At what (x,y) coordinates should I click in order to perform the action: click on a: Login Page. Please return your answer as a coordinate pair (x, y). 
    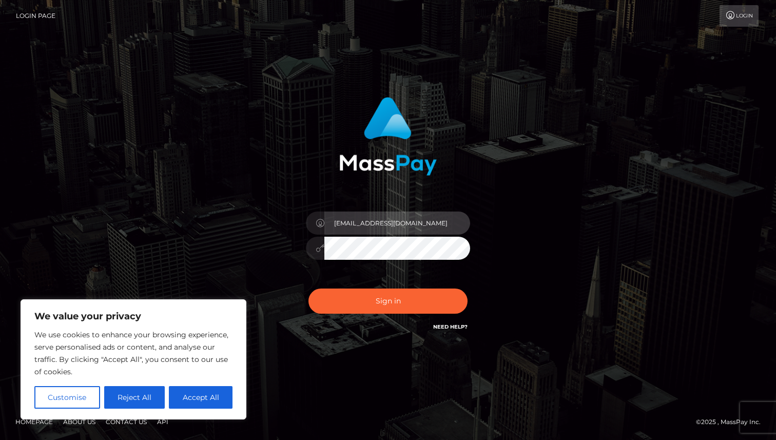
    Looking at the image, I should click on (35, 16).